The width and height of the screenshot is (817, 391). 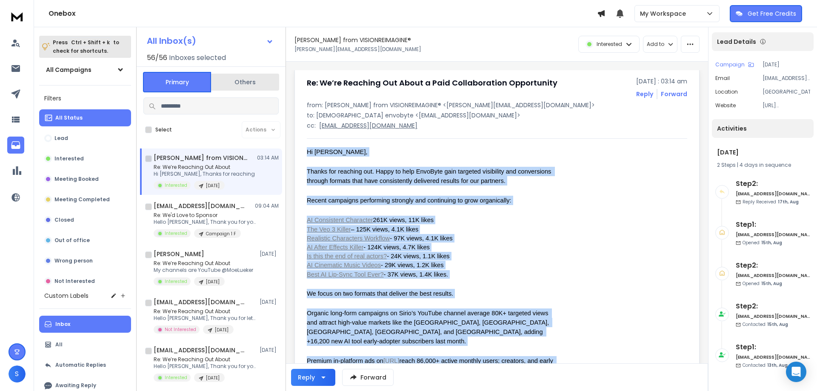 I want to click on button: Meeting Booked, so click(x=85, y=179).